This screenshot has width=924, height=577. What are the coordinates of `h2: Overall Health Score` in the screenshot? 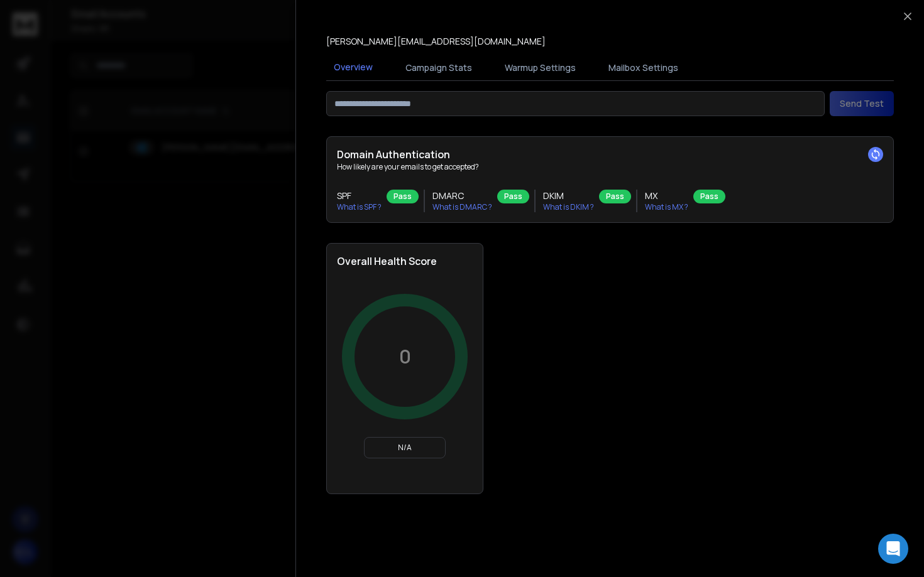 It's located at (405, 261).